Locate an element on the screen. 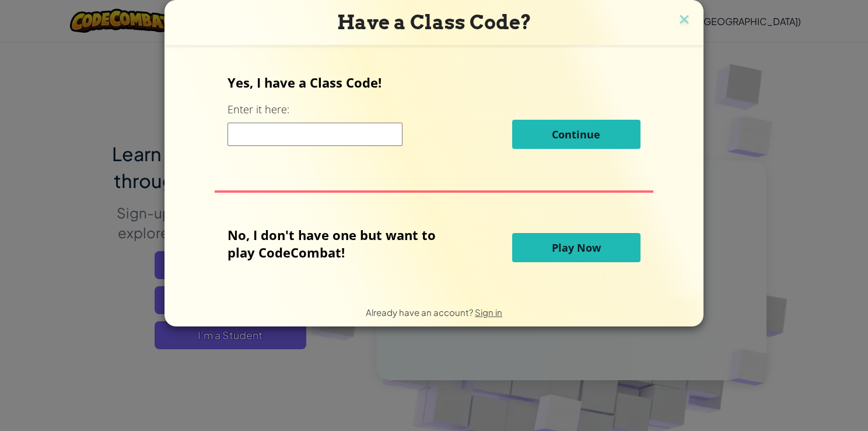 The width and height of the screenshot is (868, 431). p: No, I don't have one but want to play CodeCombat! is located at coordinates (340, 243).